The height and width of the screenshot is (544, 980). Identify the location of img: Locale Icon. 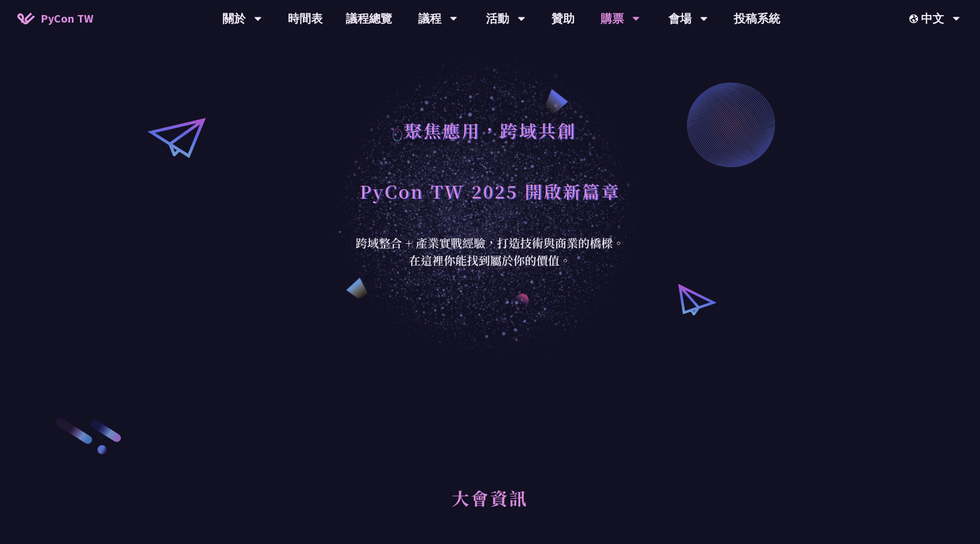
(914, 18).